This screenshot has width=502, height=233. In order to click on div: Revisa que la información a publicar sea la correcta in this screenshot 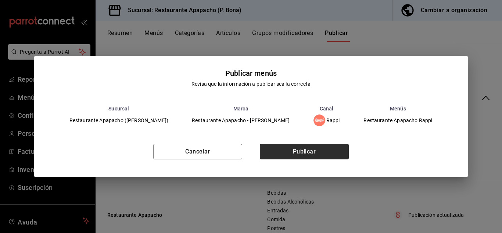, I will do `click(251, 84)`.